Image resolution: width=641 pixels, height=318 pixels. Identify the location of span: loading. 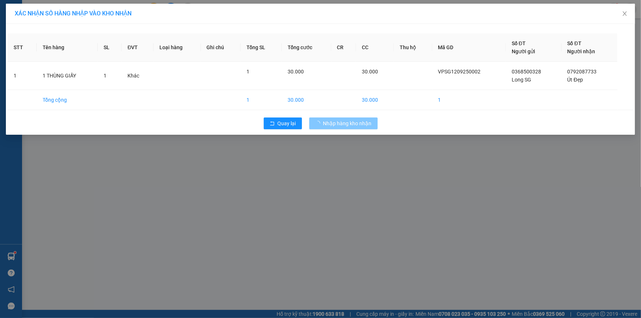
(319, 123).